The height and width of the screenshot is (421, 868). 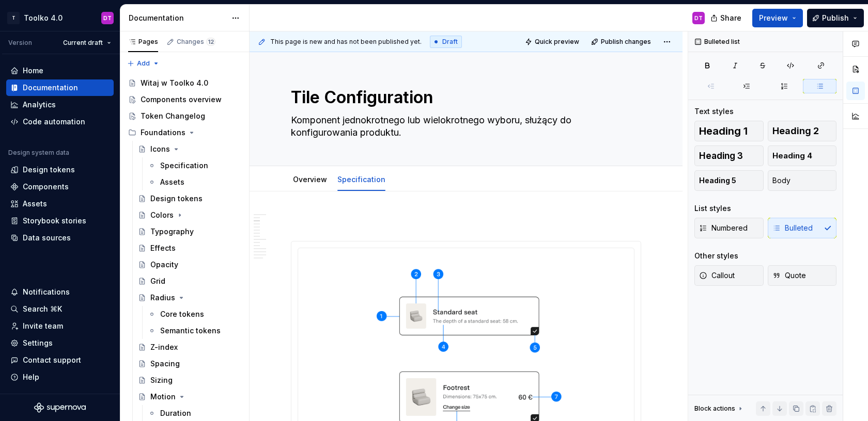 I want to click on a: Icons, so click(x=189, y=149).